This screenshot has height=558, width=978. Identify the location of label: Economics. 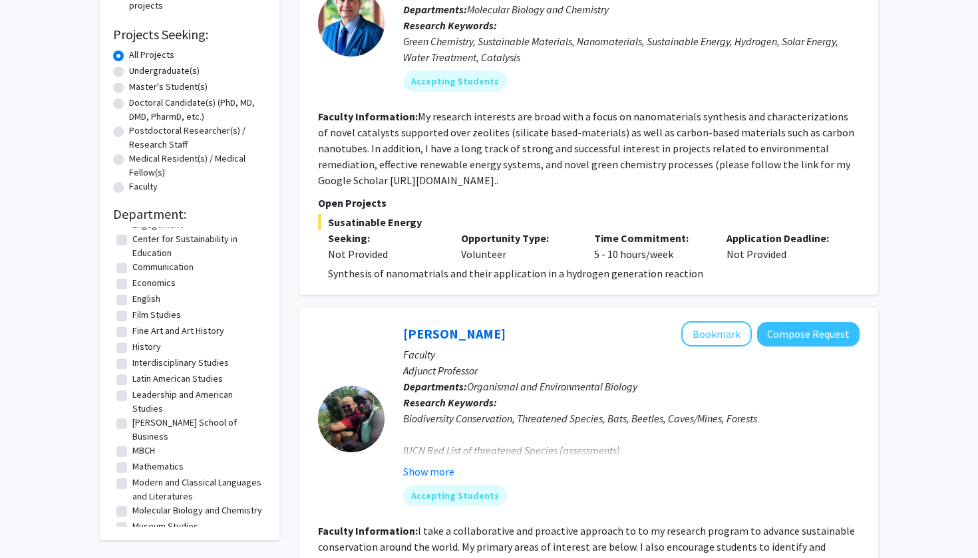
(154, 283).